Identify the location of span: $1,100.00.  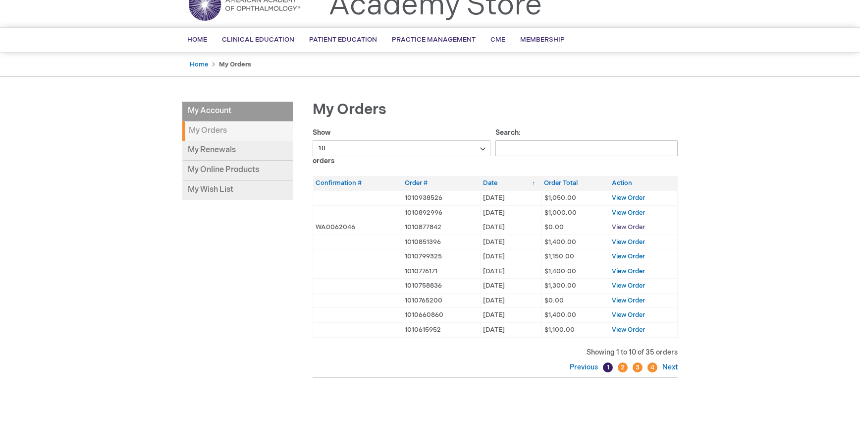
(560, 330).